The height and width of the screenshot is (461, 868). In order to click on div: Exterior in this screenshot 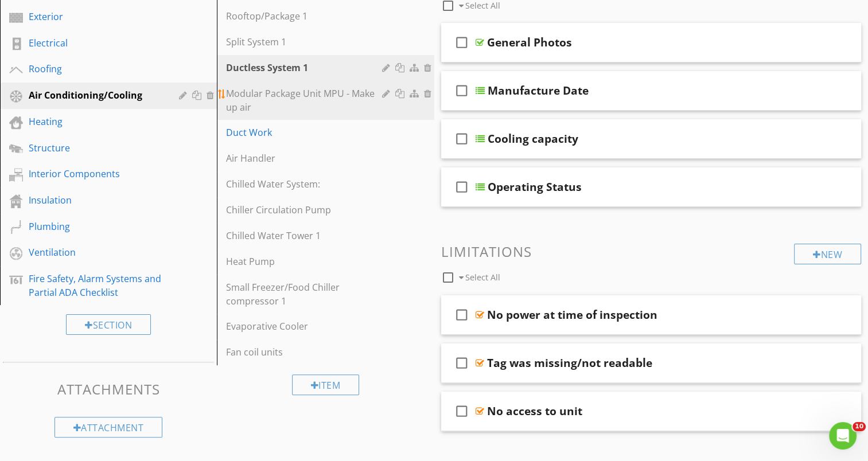, I will do `click(95, 17)`.